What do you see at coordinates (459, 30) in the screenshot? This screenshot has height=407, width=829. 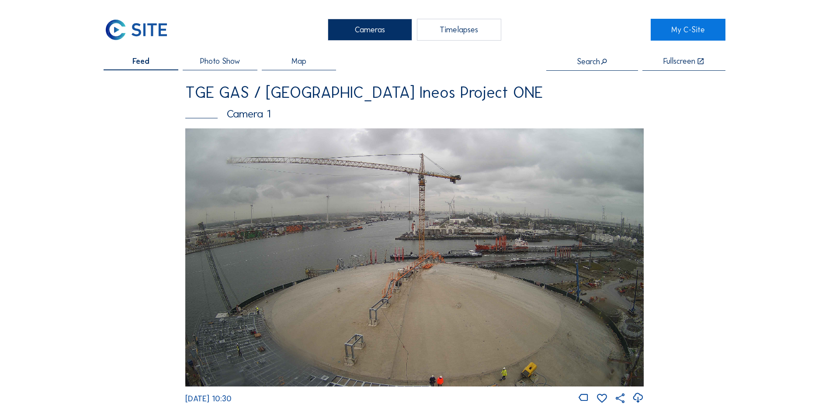 I see `div: Timelapses` at bounding box center [459, 30].